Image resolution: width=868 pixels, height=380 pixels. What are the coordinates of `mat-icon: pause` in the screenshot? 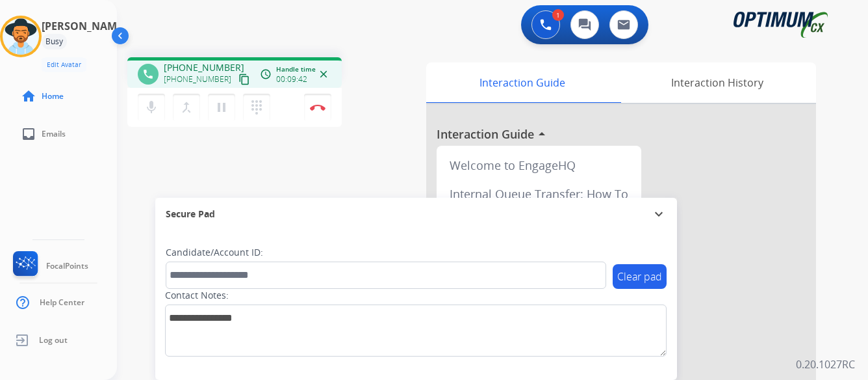 It's located at (222, 107).